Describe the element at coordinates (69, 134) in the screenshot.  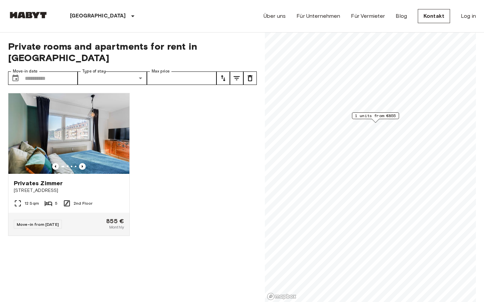
I see `img: Marketing picture of unit DE-07-006-001-05HF` at that location.